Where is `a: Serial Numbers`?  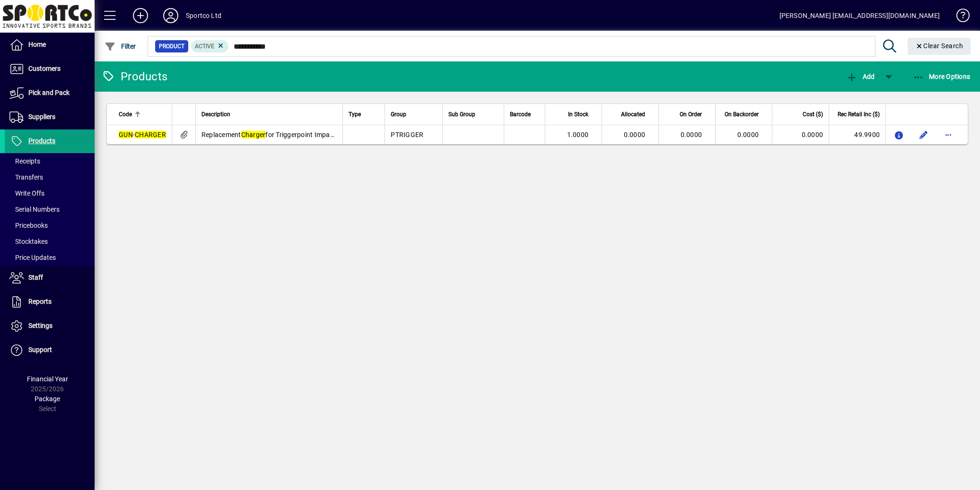
a: Serial Numbers is located at coordinates (49, 210).